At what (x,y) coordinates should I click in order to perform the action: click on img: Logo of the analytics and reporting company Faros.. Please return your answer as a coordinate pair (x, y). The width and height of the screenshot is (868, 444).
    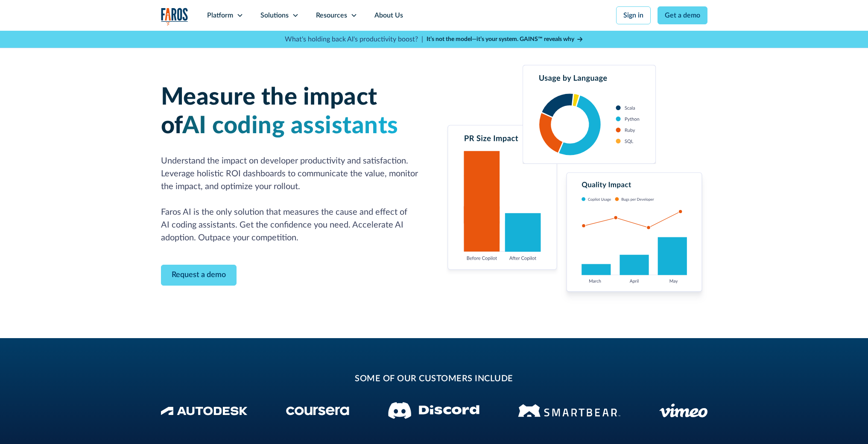
    Looking at the image, I should click on (175, 16).